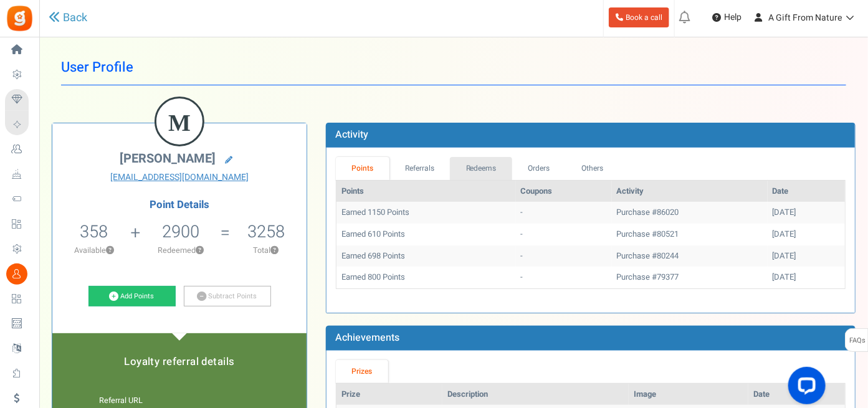 The image size is (868, 408). I want to click on p: Redeemed, so click(180, 250).